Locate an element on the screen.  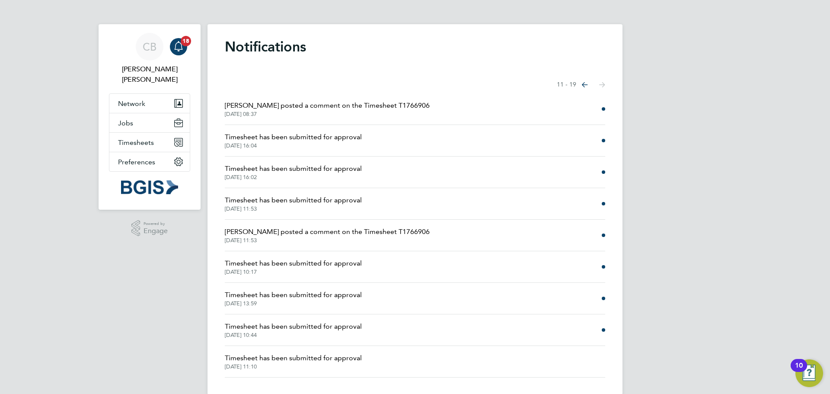
div: 10 is located at coordinates (799, 371).